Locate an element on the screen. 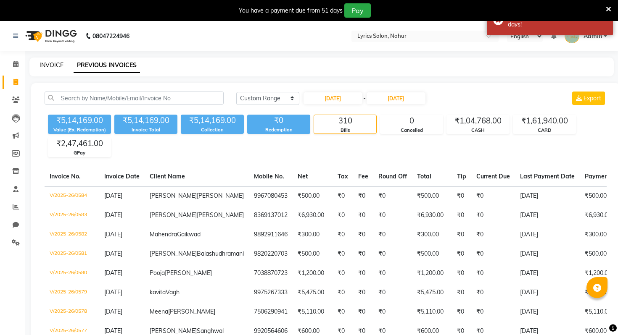 The height and width of the screenshot is (335, 618). span: Invoice Date is located at coordinates (122, 177).